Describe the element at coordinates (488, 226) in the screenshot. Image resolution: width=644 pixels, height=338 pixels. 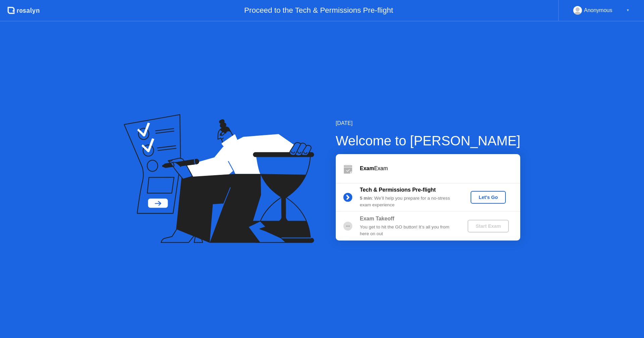
I see `button: Start Exam` at that location.